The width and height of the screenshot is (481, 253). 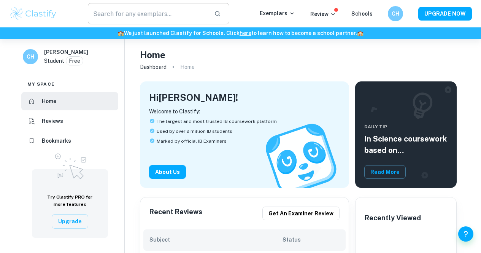 What do you see at coordinates (70, 201) in the screenshot?
I see `h6: Try Clastify for more features` at bounding box center [70, 201].